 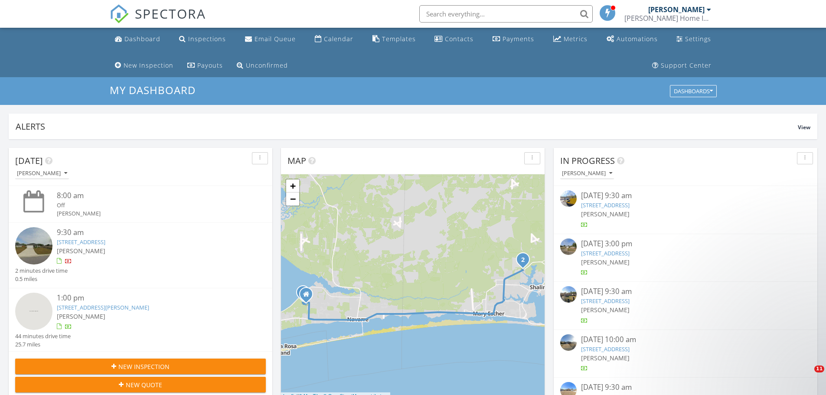 I want to click on div: 2 minutes drive time, so click(x=41, y=270).